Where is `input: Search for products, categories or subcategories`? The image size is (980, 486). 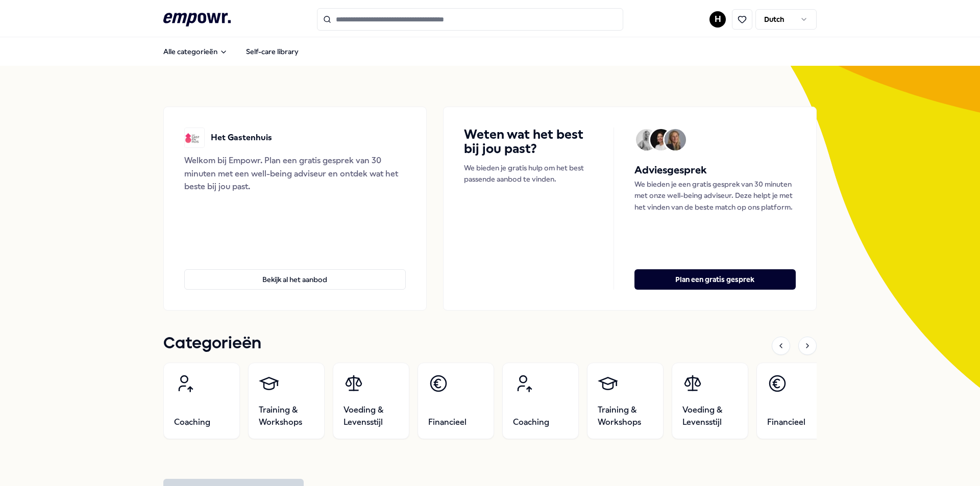 input: Search for products, categories or subcategories is located at coordinates (470, 20).